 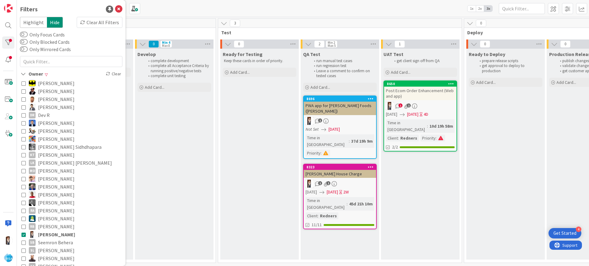 I want to click on div: 4D, so click(x=425, y=114).